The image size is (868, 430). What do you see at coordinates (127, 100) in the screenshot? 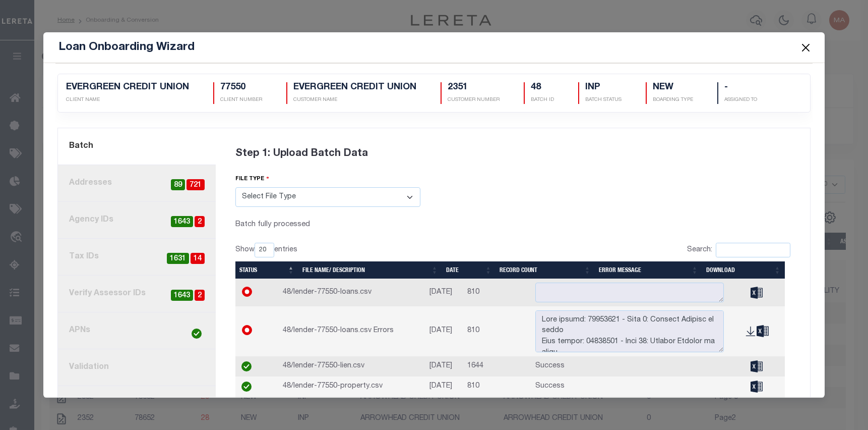
I see `p: CLIENT NAME` at bounding box center [127, 100].